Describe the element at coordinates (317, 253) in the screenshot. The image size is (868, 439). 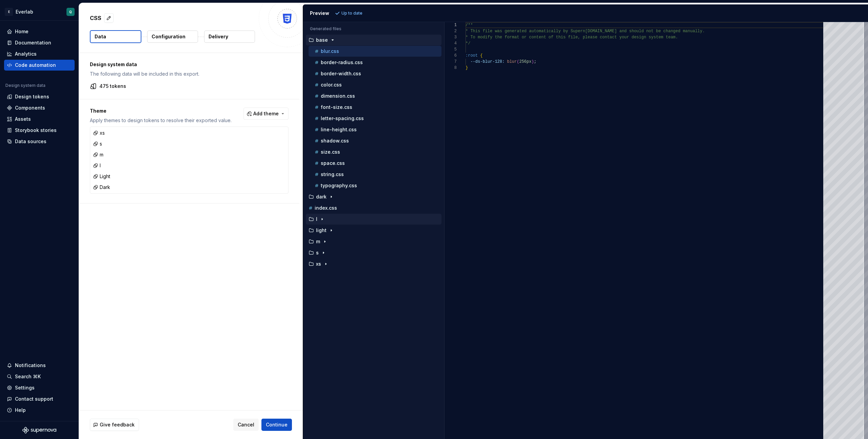
I see `p: s` at that location.